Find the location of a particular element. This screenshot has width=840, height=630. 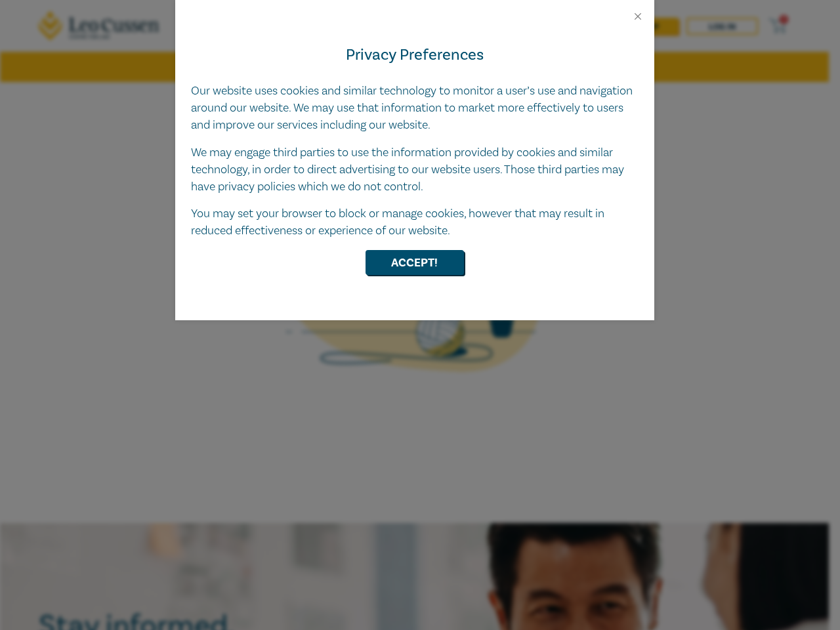

button: Close is located at coordinates (637, 17).